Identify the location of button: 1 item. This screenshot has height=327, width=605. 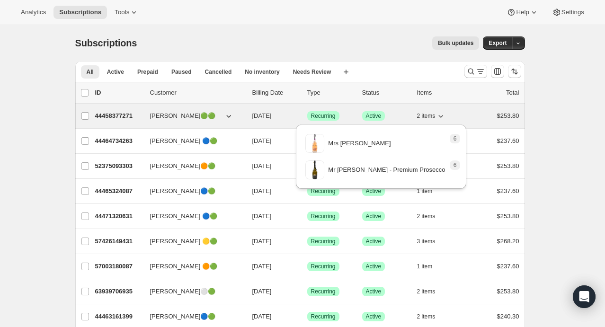
(430, 267).